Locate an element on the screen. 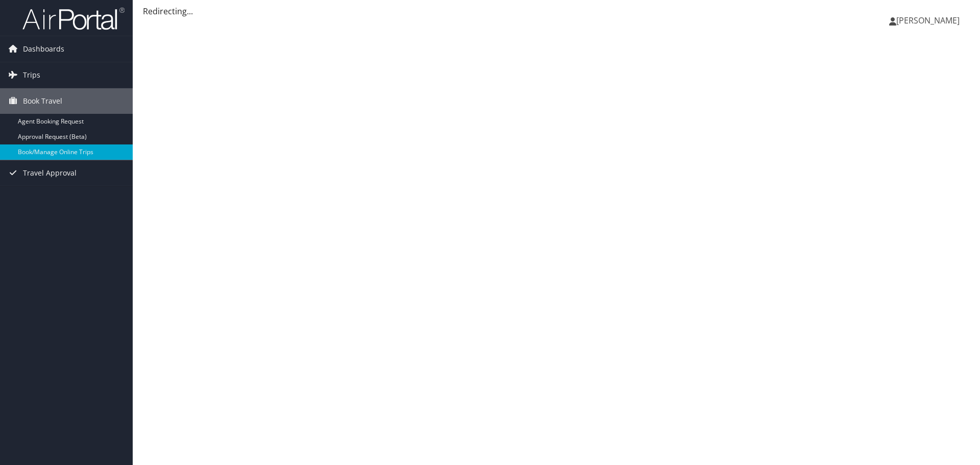  img: airportal-logo.png is located at coordinates (73, 18).